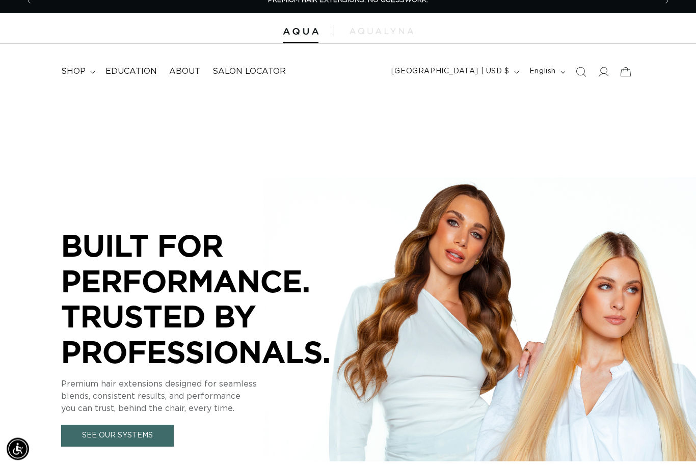  What do you see at coordinates (185, 72) in the screenshot?
I see `span: About` at bounding box center [185, 72].